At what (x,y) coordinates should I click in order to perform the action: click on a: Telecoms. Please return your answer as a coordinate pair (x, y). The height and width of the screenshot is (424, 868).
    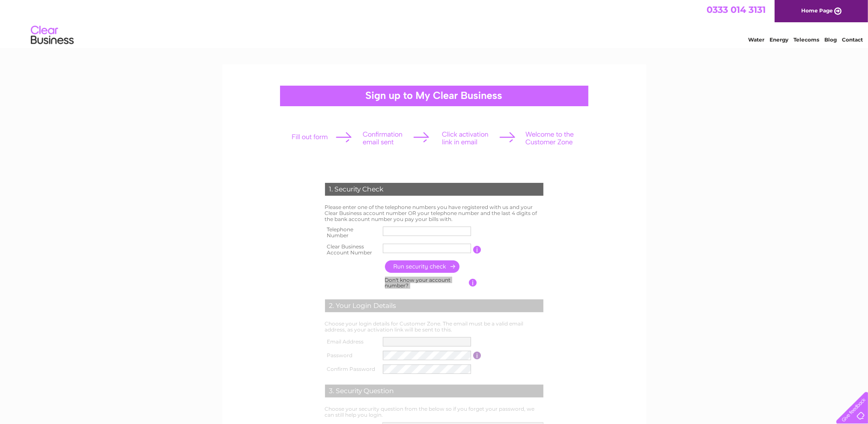
    Looking at the image, I should click on (806, 40).